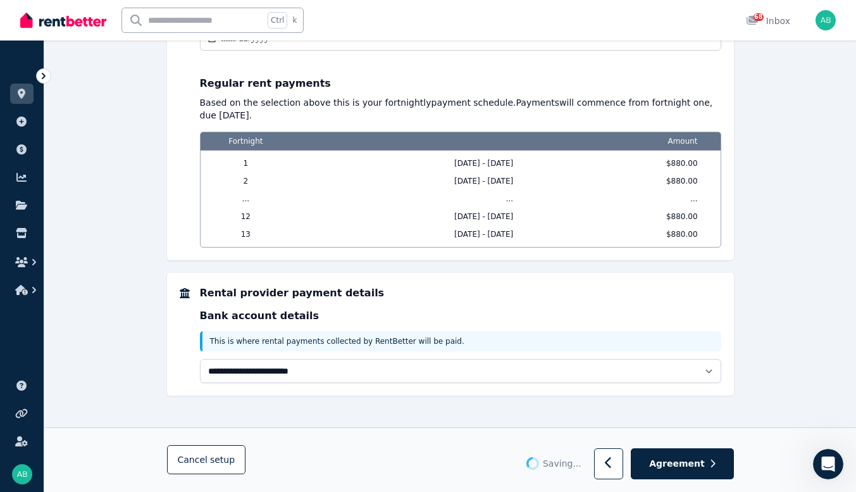 The height and width of the screenshot is (492, 856). I want to click on span: Saving ..., so click(562, 464).